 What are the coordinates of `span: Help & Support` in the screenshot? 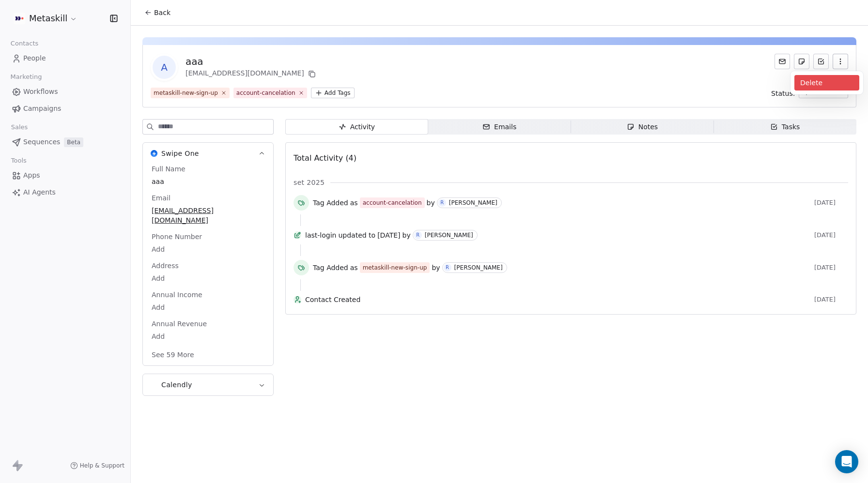 It's located at (102, 465).